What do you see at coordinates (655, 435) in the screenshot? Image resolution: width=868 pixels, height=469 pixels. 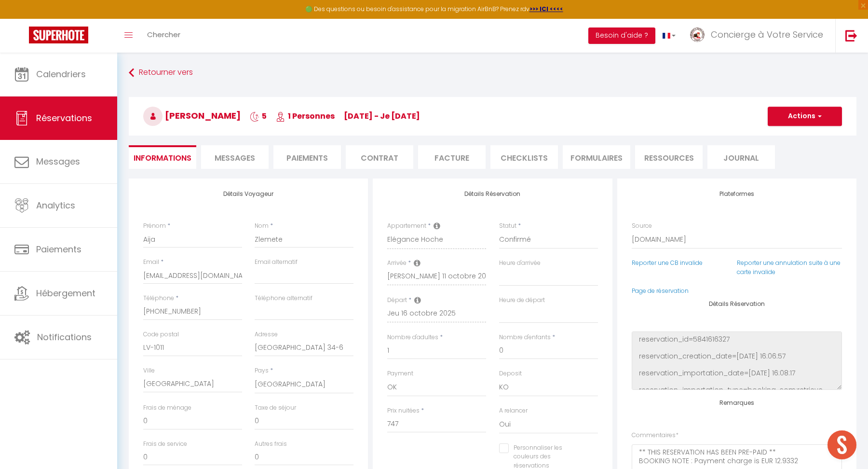 I see `label: Commentaires` at bounding box center [655, 435].